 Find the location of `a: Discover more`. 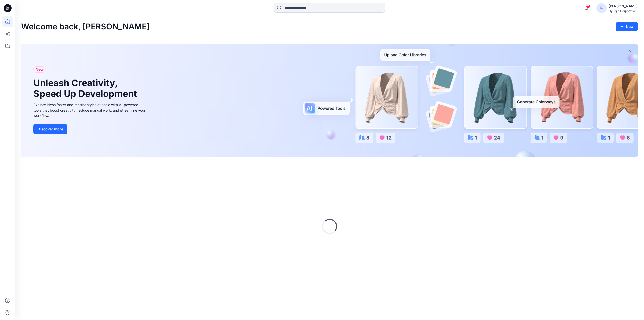

a: Discover more is located at coordinates (90, 129).